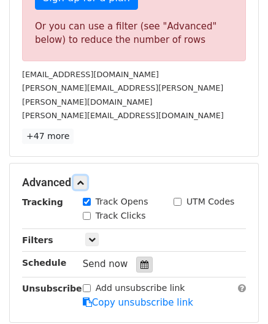 The image size is (268, 324). Describe the element at coordinates (106, 264) in the screenshot. I see `span: Send now` at that location.